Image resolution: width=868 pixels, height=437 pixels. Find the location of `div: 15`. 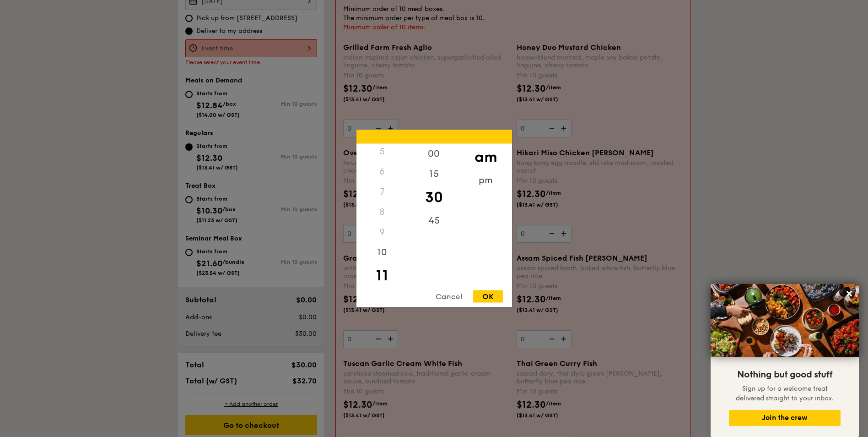

div: 15 is located at coordinates (434, 174).